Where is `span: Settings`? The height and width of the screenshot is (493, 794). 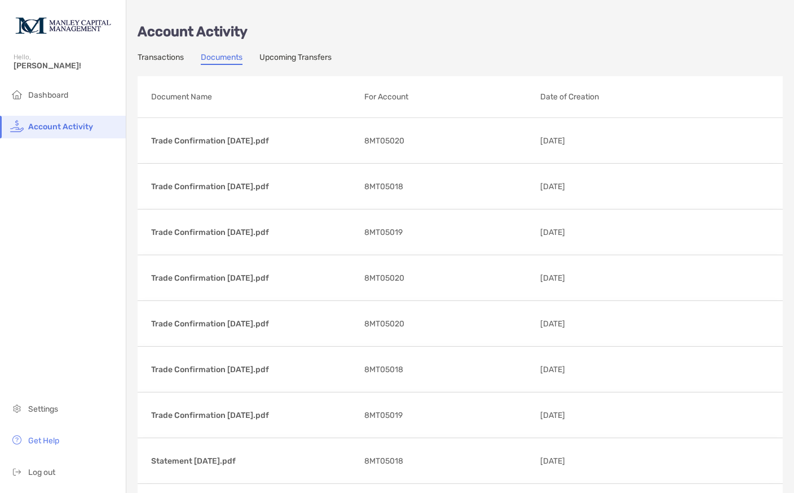 span: Settings is located at coordinates (43, 408).